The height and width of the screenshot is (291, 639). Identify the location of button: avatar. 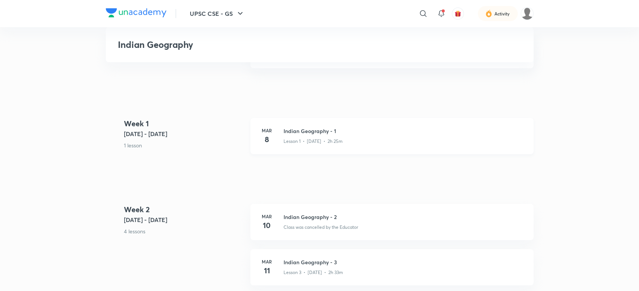
(458, 14).